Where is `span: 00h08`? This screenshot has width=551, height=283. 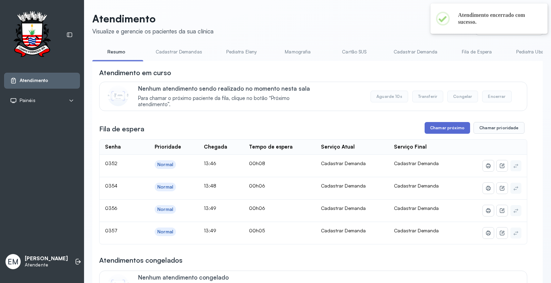 span: 00h08 is located at coordinates (257, 163).